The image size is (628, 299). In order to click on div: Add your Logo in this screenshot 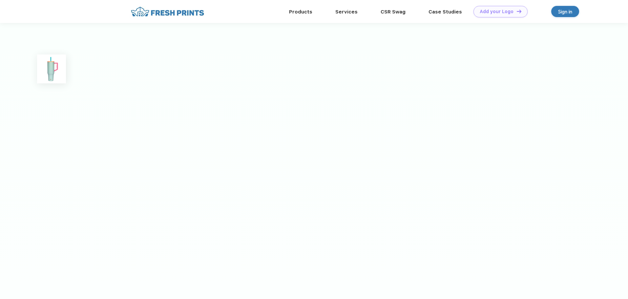, I will do `click(497, 11)`.